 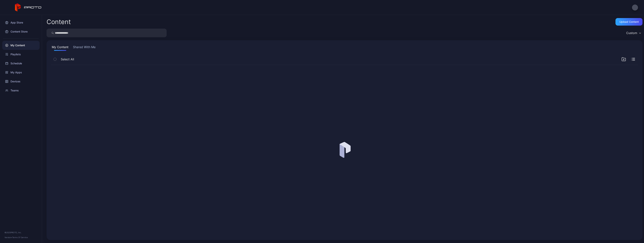 What do you see at coordinates (634, 33) in the screenshot?
I see `button: Custom` at bounding box center [634, 33].